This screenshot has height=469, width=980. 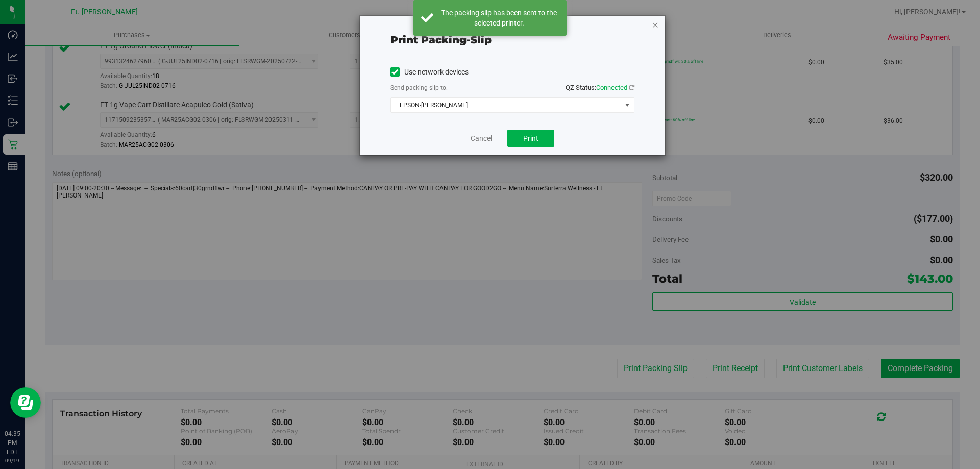 What do you see at coordinates (419, 88) in the screenshot?
I see `label: Send packing-slip to:` at bounding box center [419, 88].